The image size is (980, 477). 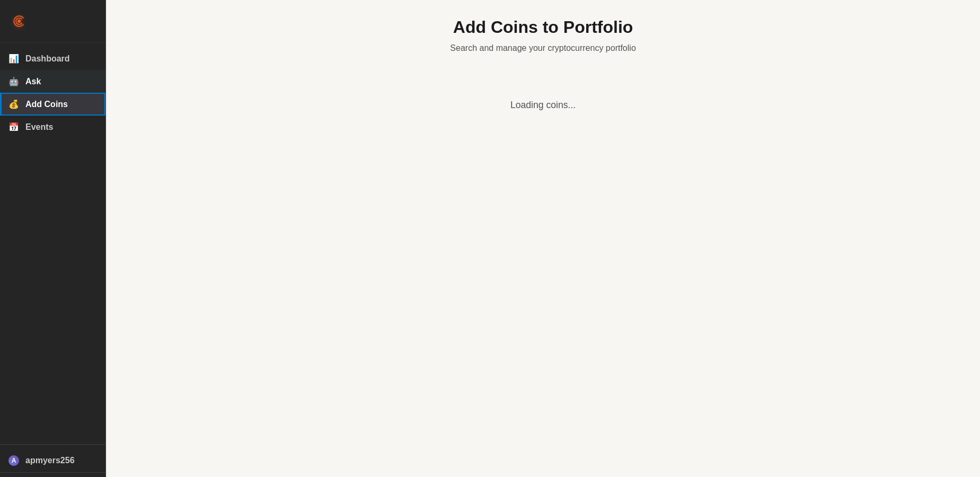 I want to click on p: Search and manage your cryptocurrency portfolio, so click(x=544, y=48).